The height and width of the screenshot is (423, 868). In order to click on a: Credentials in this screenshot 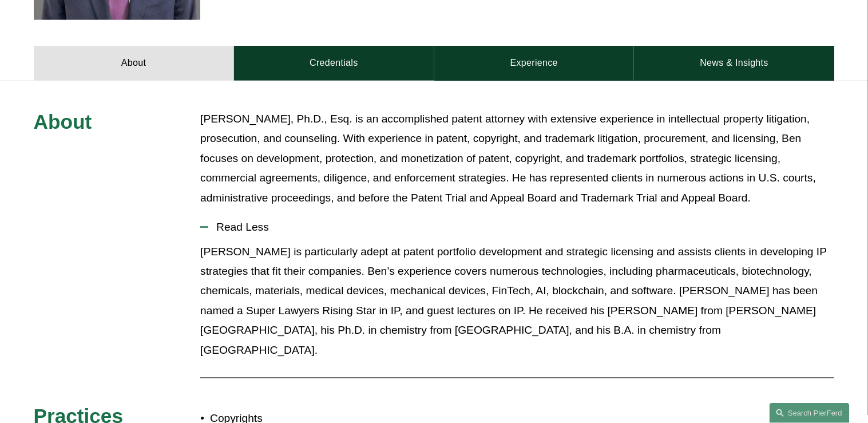, I will do `click(334, 63)`.